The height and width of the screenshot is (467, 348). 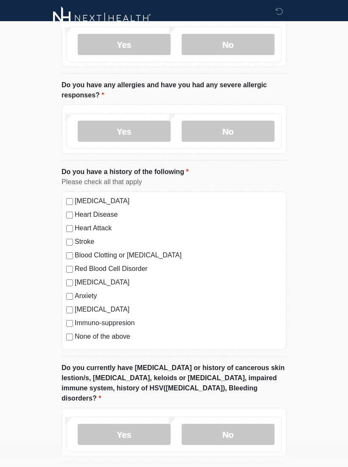 What do you see at coordinates (178, 215) in the screenshot?
I see `label: Heart Disease` at bounding box center [178, 215].